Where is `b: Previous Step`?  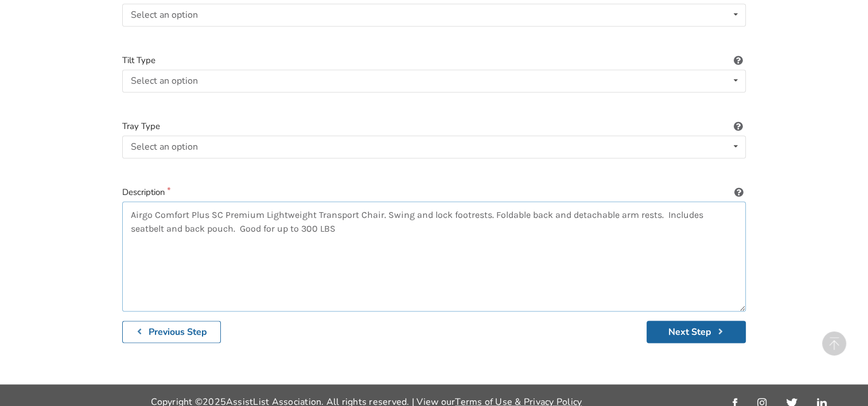
b: Previous Step is located at coordinates (178, 332).